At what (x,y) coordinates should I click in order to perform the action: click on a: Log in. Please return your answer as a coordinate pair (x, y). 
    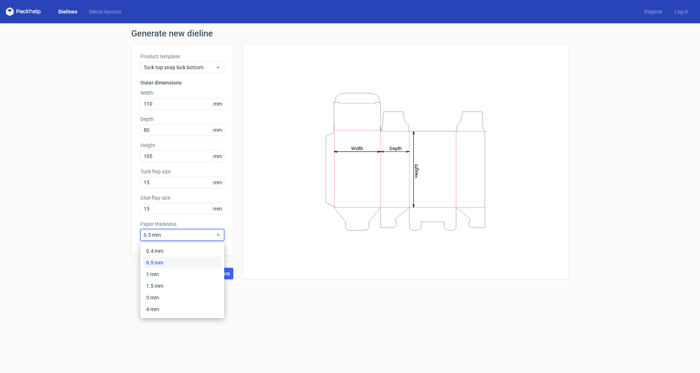
    Looking at the image, I should click on (681, 12).